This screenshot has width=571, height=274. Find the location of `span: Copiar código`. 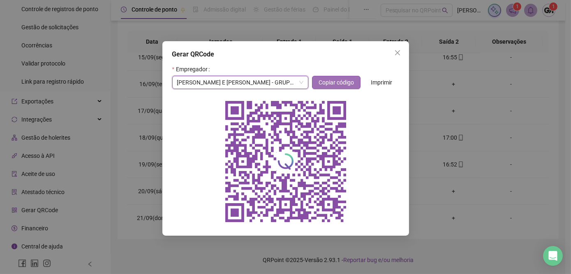

span: Copiar código is located at coordinates (336, 82).